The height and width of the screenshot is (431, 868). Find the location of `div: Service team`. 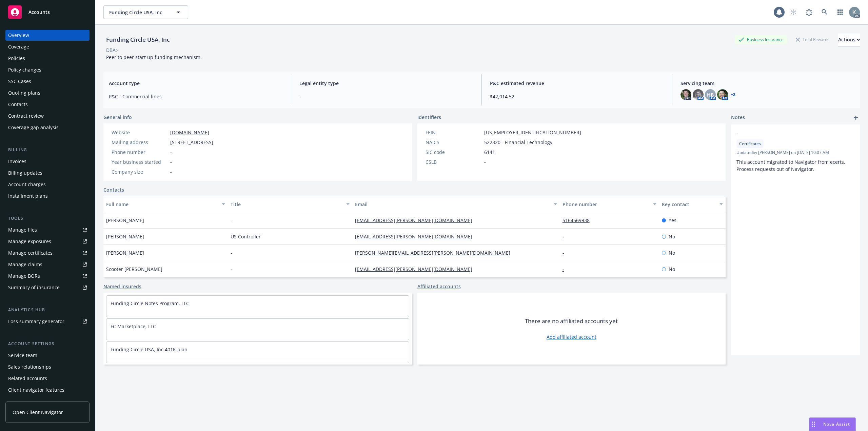

div: Service team is located at coordinates (22, 355).